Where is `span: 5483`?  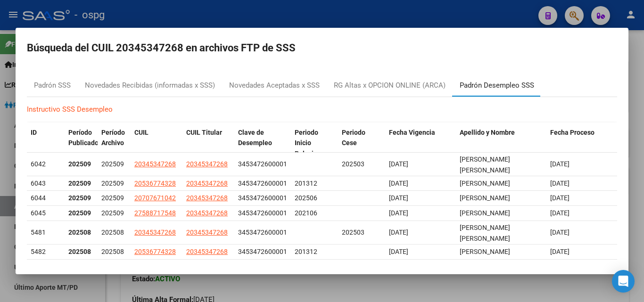
span: 5483 is located at coordinates (38, 267).